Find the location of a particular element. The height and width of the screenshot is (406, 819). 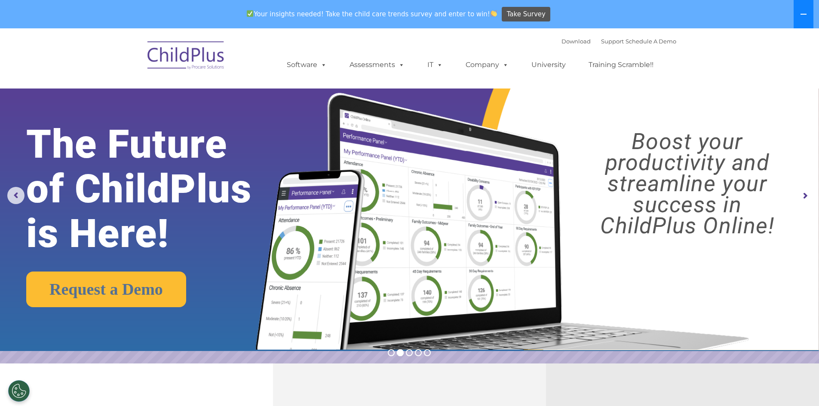

a: Schedule A Demo is located at coordinates (651, 41).